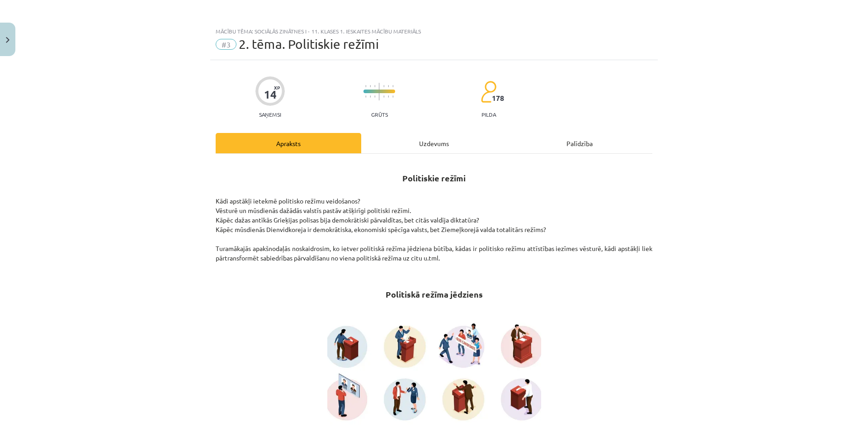 This screenshot has width=868, height=431. What do you see at coordinates (434, 294) in the screenshot?
I see `strong: Politiskā režīma jēdziens` at bounding box center [434, 294].